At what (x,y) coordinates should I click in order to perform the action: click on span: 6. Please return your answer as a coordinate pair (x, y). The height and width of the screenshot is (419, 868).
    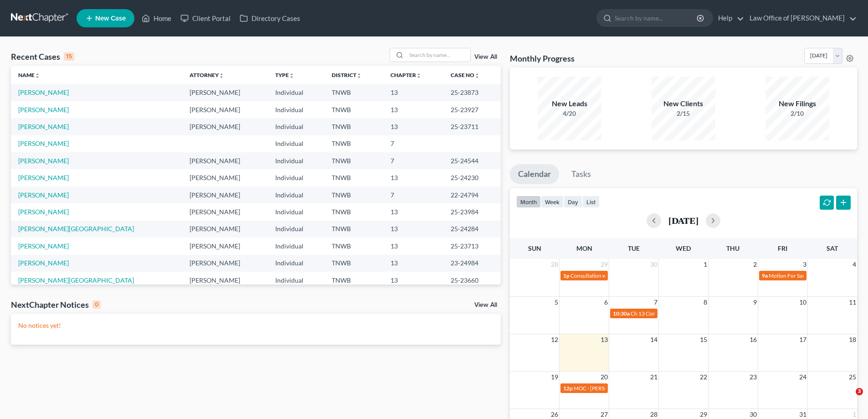
    Looking at the image, I should click on (606, 302).